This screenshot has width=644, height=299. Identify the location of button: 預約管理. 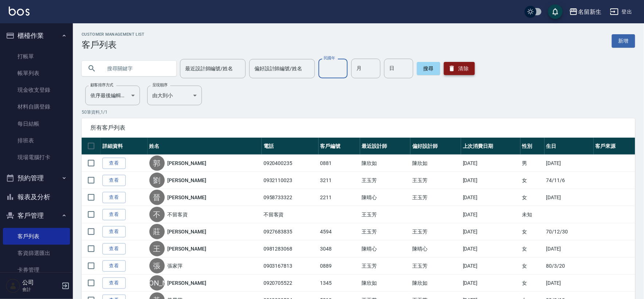
(36, 178).